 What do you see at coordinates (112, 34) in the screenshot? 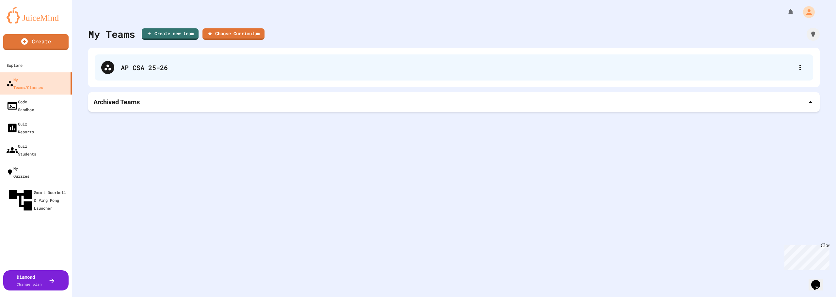
I see `div: My Teams` at bounding box center [112, 34].